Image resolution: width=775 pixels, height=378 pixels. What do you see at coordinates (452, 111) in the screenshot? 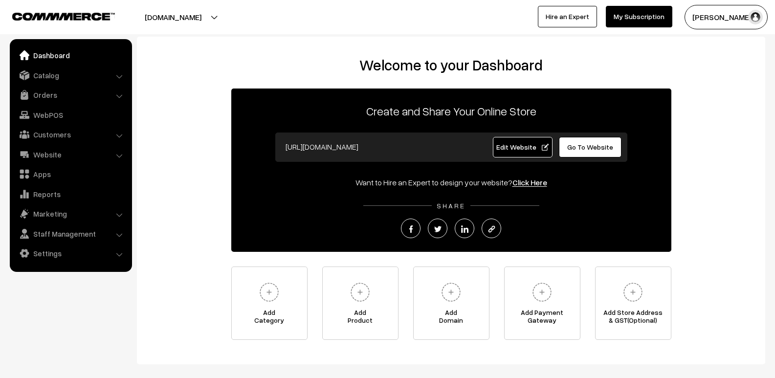
I see `p: Create and Share Your Online Store` at bounding box center [452, 111].